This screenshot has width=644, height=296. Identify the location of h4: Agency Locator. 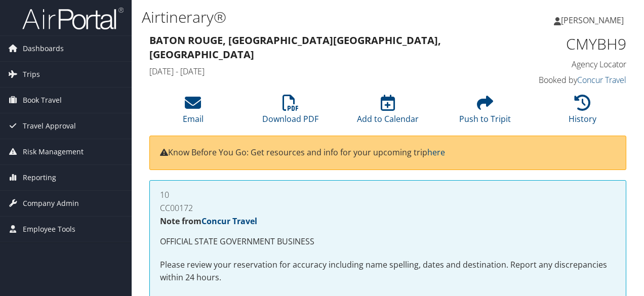
(572, 64).